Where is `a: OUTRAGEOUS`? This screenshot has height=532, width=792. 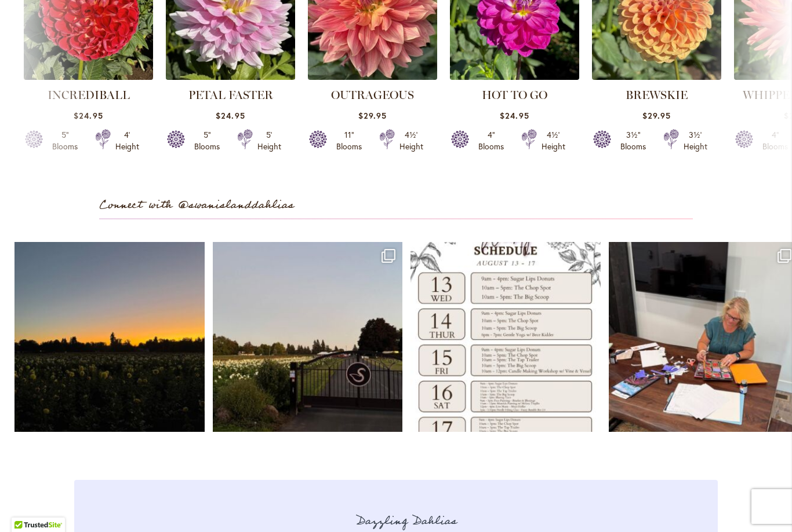 a: OUTRAGEOUS is located at coordinates (372, 95).